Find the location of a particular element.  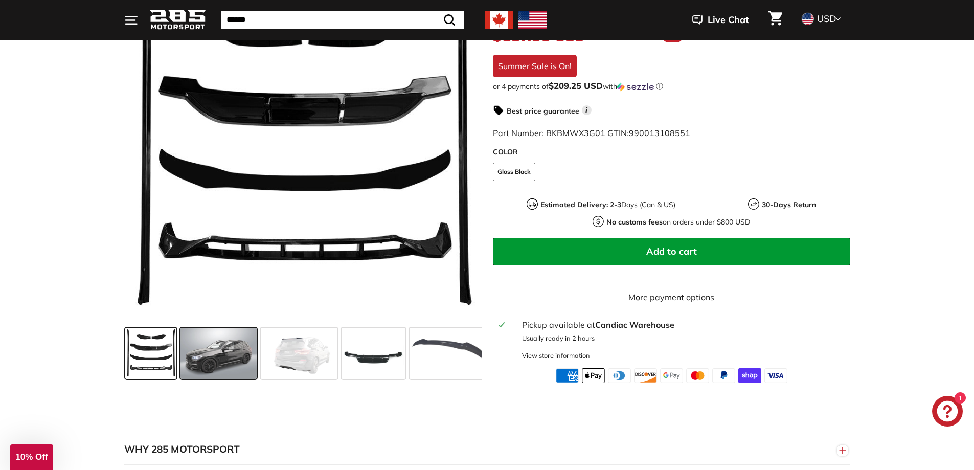

strong: Candiac Warehouse is located at coordinates (635, 325).